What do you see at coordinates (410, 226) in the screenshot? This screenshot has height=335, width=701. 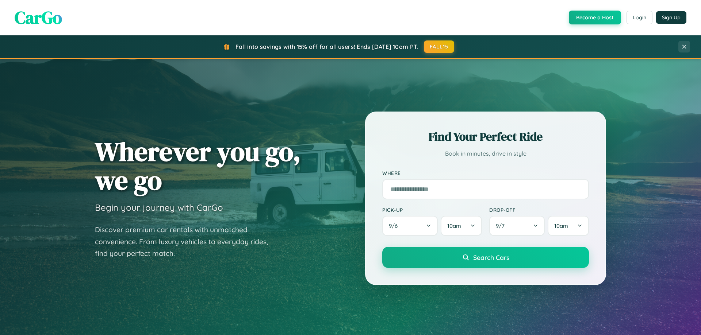 I see `button: 9/6` at bounding box center [410, 226].